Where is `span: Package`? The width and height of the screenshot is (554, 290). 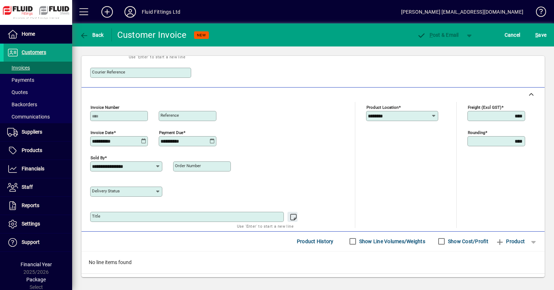 span: Package is located at coordinates (36, 280).